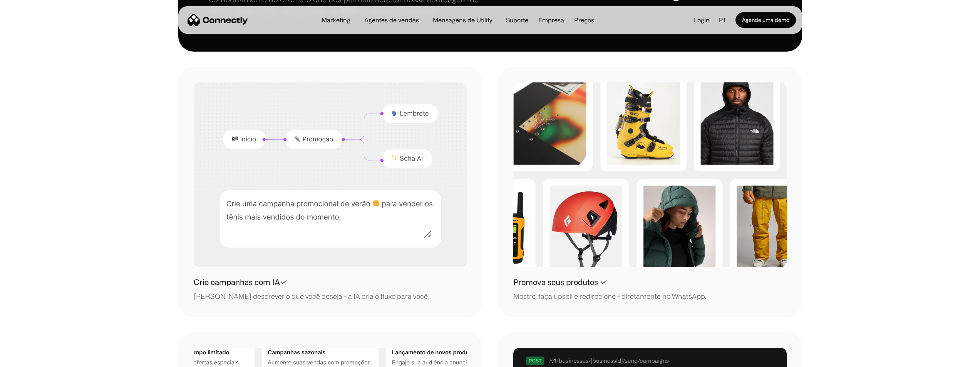 The image size is (980, 367). What do you see at coordinates (560, 282) in the screenshot?
I see `h1: Promova seus produtos ✓` at bounding box center [560, 282].